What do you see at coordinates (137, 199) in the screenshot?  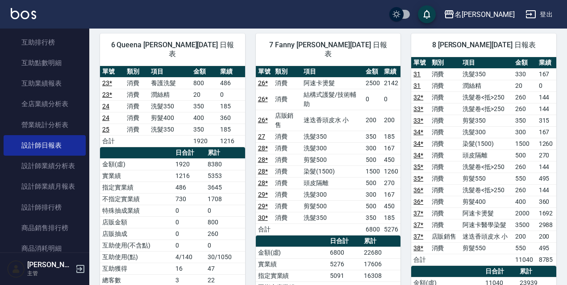 I see `td: 不指定實業績` at bounding box center [137, 199].